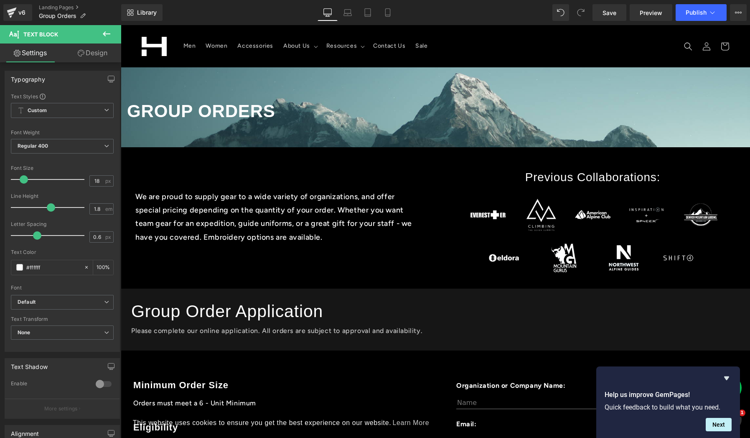 This screenshot has height=438, width=750. What do you see at coordinates (651, 13) in the screenshot?
I see `a: Preview` at bounding box center [651, 13].